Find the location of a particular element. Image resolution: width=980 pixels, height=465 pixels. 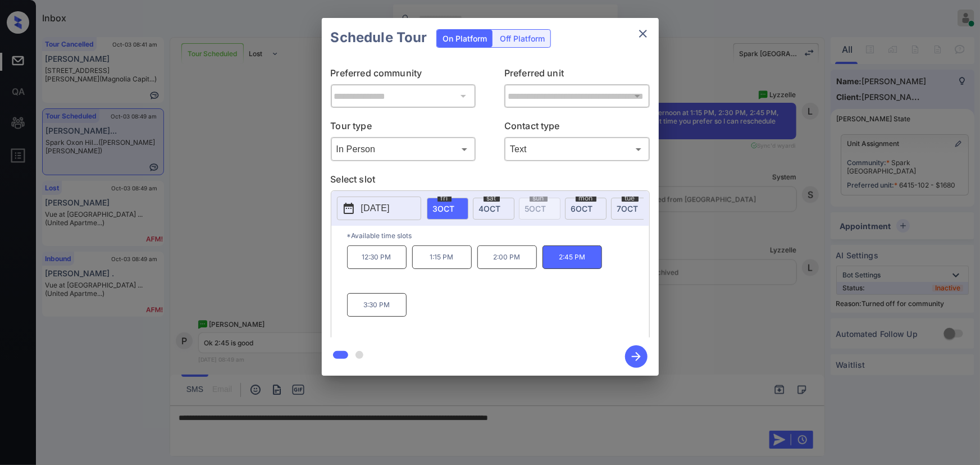

p: 12:30 PM is located at coordinates (377, 258).